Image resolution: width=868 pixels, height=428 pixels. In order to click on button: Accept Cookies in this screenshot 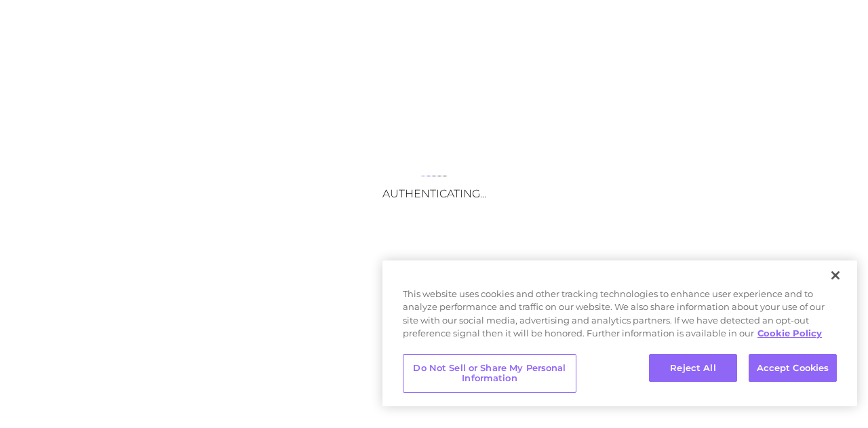, I will do `click(793, 368)`.